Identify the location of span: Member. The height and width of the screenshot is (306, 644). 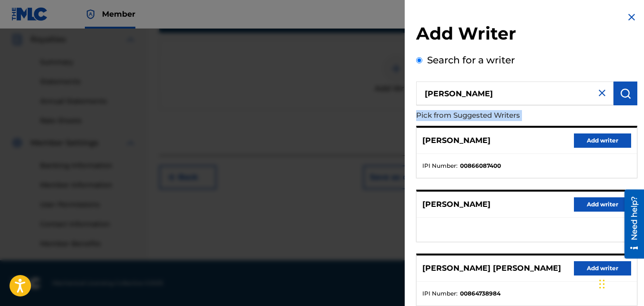
(119, 14).